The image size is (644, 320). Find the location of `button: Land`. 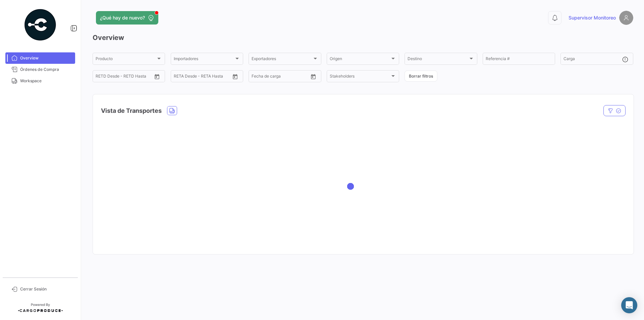

button: Land is located at coordinates (172, 110).